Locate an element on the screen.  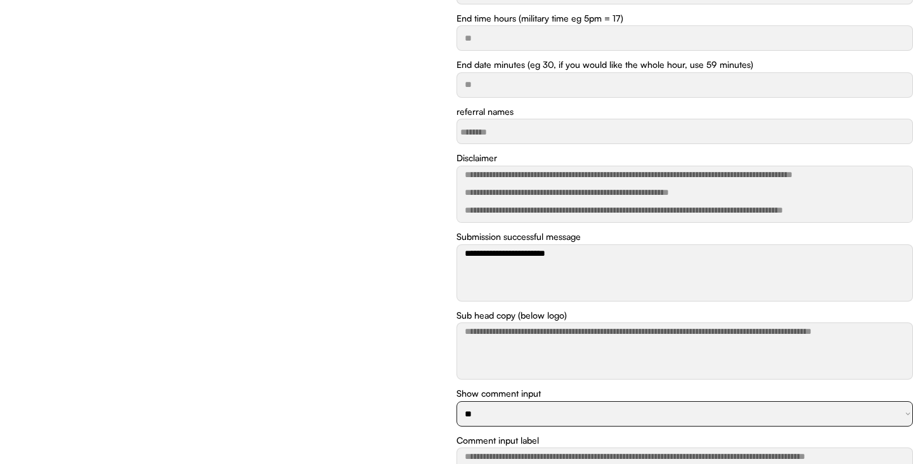
div: End date minutes (eg 30, if you would like the whole hour, use 59 minutes) is located at coordinates (605, 65).